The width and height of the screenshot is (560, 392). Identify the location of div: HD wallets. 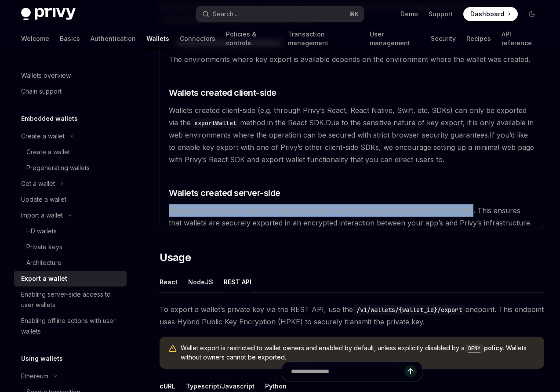
(41, 231).